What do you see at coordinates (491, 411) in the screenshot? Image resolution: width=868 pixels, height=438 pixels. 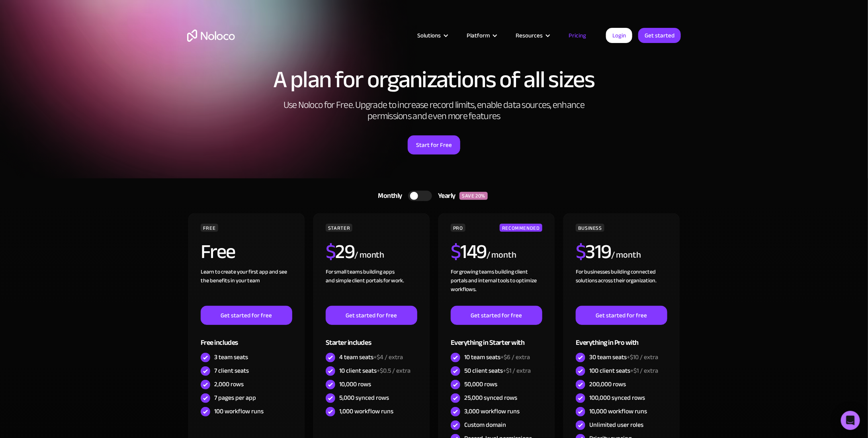 I see `div: 3,000 workflow runs` at bounding box center [491, 411].